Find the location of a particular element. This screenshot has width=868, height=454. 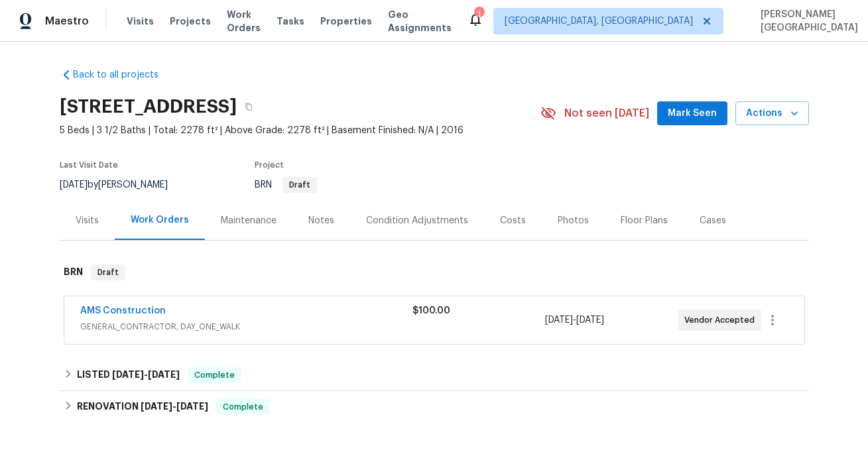

span: Maestro is located at coordinates (67, 22).